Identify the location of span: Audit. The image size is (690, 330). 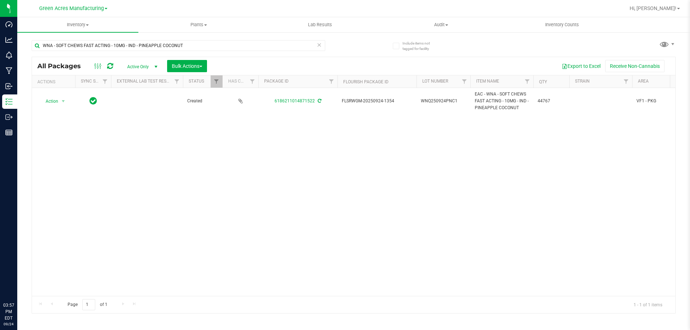
(441, 25).